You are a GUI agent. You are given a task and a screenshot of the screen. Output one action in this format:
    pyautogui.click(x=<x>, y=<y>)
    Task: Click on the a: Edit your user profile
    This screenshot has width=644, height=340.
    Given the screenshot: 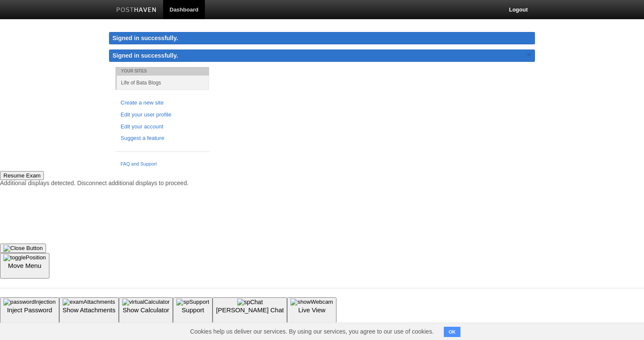 What is the action you would take?
    pyautogui.click(x=162, y=115)
    